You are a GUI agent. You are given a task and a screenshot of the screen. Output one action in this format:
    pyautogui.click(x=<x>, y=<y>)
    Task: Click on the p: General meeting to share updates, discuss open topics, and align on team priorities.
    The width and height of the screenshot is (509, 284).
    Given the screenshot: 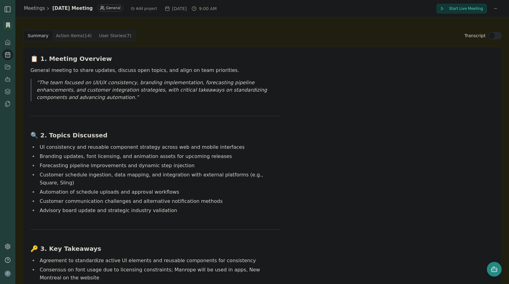 What is the action you would take?
    pyautogui.click(x=156, y=70)
    